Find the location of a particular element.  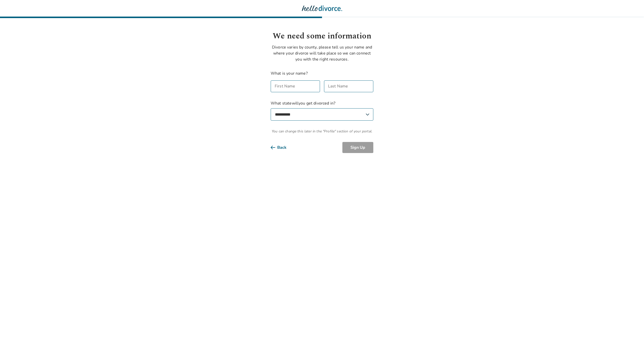

button: Back is located at coordinates (282, 147).